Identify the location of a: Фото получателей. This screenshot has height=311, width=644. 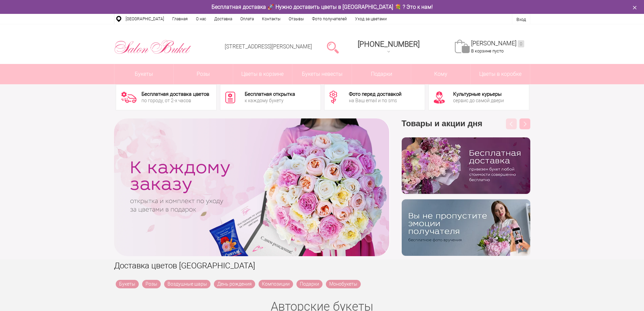
(329, 19).